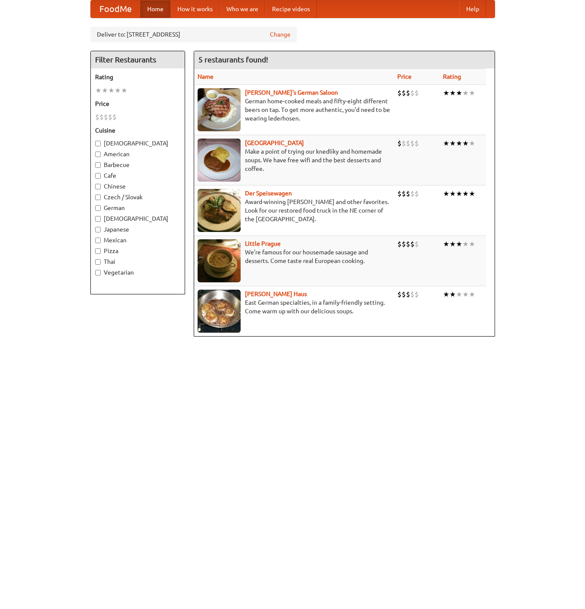  Describe the element at coordinates (294, 256) in the screenshot. I see `p: We're famous for our housemade sausage and desserts. Come taste real European cooking.` at that location.